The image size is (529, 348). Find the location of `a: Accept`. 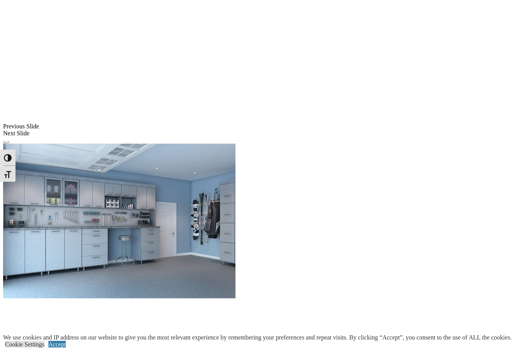

a: Accept is located at coordinates (57, 345).